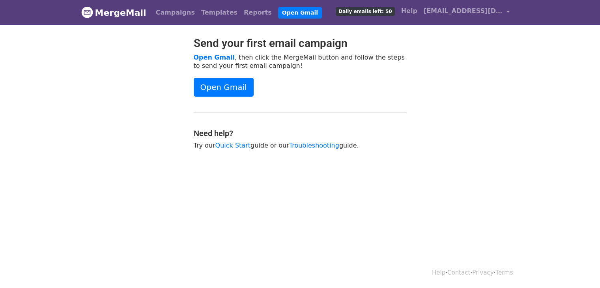 Image resolution: width=600 pixels, height=288 pixels. Describe the element at coordinates (365, 11) in the screenshot. I see `a: Daily emails left: 50` at that location.